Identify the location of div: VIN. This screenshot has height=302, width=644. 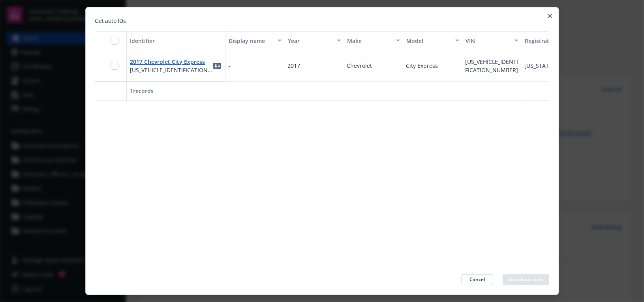
(488, 41).